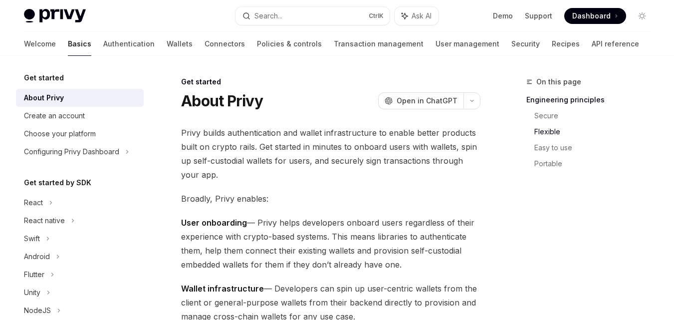 This screenshot has height=320, width=674. Describe the element at coordinates (642, 16) in the screenshot. I see `button: Toggle dark mode` at that location.